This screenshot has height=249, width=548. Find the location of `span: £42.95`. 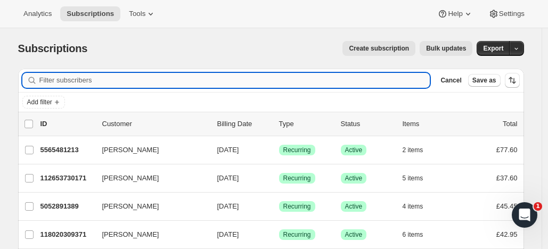

span: £42.95 is located at coordinates (507, 234).